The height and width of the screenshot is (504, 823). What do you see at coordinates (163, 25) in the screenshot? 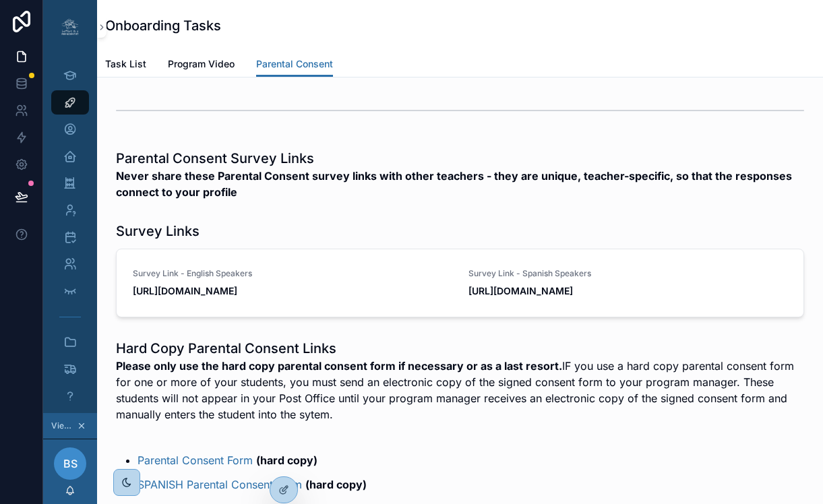
I see `h1: Onboarding Tasks` at bounding box center [163, 25].